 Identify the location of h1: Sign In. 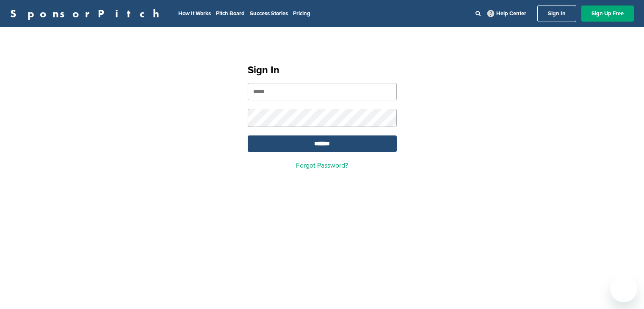
(322, 70).